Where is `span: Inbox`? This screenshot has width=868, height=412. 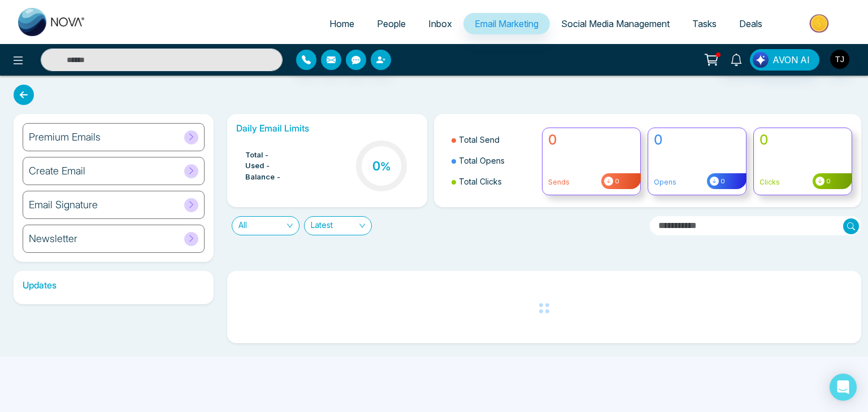
span: Inbox is located at coordinates (440, 24).